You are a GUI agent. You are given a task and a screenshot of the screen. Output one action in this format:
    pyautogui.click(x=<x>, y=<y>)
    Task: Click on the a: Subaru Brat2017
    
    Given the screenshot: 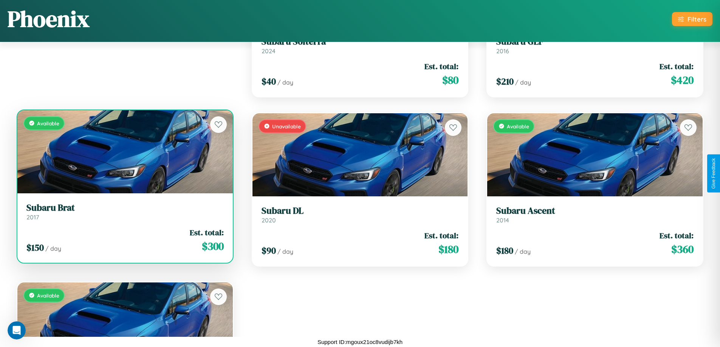 What is the action you would take?
    pyautogui.click(x=125, y=212)
    